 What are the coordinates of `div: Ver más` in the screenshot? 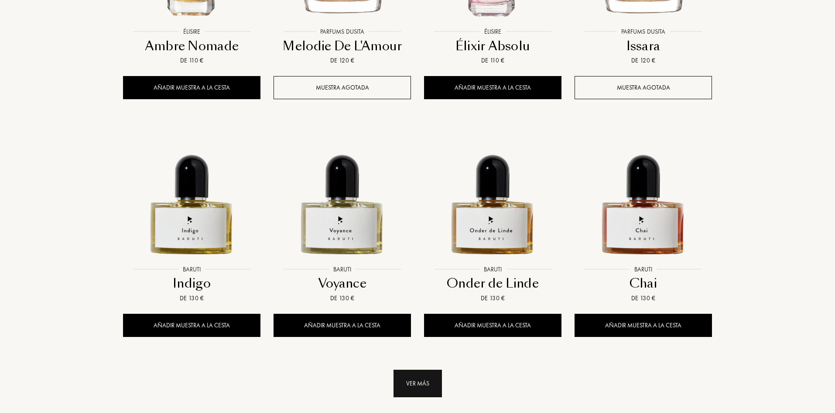 It's located at (418, 383).